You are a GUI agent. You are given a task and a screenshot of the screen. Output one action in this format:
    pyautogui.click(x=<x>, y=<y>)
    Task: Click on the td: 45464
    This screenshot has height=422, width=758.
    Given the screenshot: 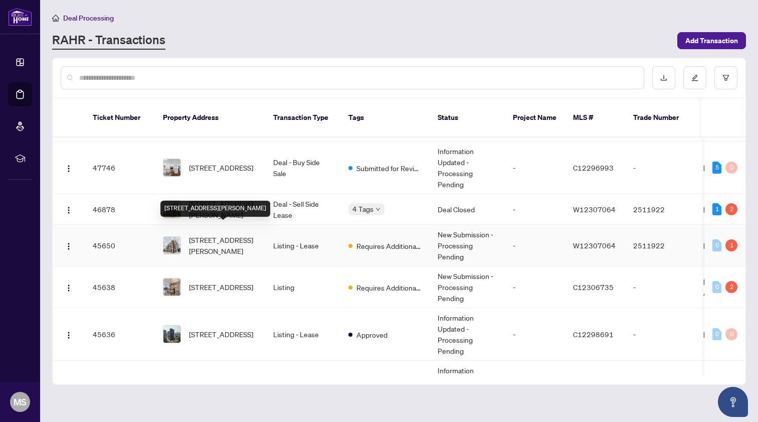 What is the action you would take?
    pyautogui.click(x=120, y=387)
    